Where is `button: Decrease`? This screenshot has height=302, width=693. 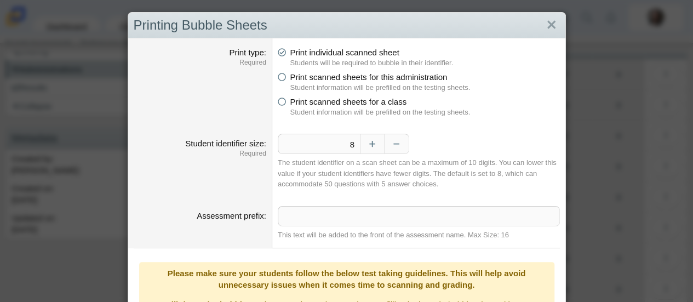
button: Decrease is located at coordinates (397, 144).